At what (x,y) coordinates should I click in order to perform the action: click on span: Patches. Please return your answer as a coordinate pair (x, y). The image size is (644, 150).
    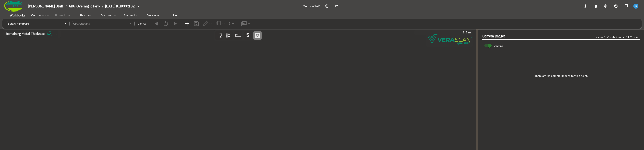
    Looking at the image, I should click on (85, 15).